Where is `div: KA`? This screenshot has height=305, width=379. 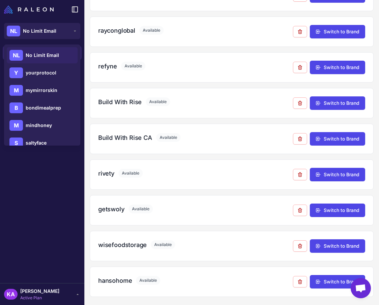 div: KA is located at coordinates (11, 294).